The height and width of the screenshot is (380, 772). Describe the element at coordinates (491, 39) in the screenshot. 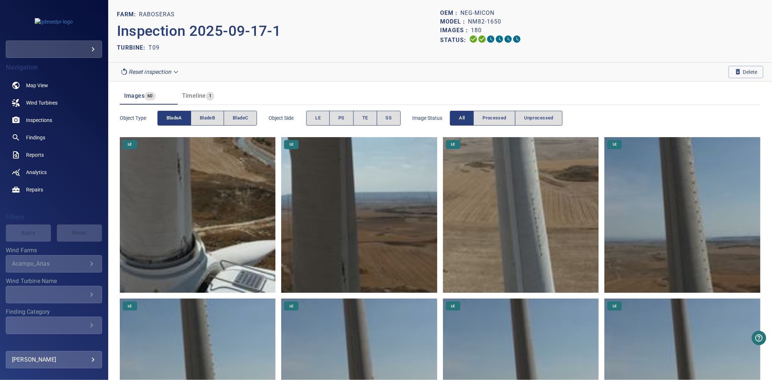

I see `svg: Selecting 0%` at that location.